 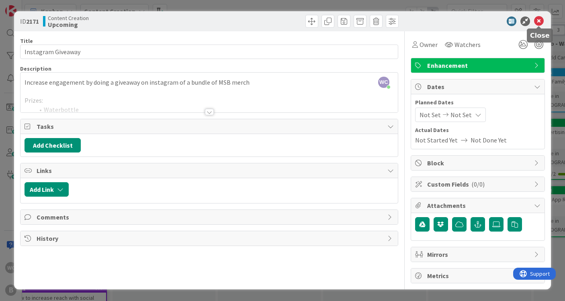 What do you see at coordinates (210, 127) in the screenshot?
I see `span: Tasks` at bounding box center [210, 127].